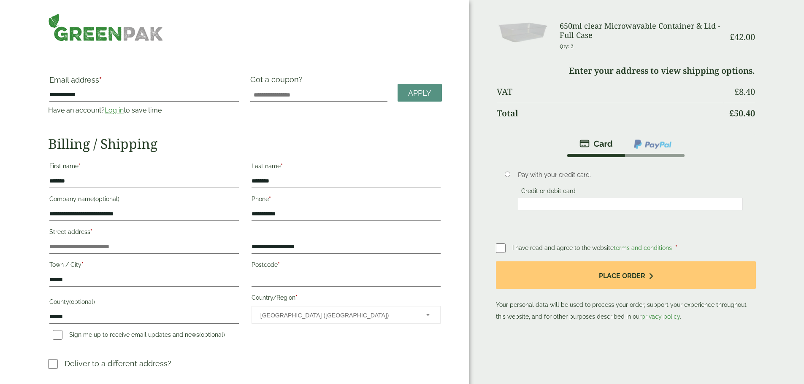 Image resolution: width=804 pixels, height=384 pixels. Describe the element at coordinates (548, 192) in the screenshot. I see `label: Credit or debit card` at that location.